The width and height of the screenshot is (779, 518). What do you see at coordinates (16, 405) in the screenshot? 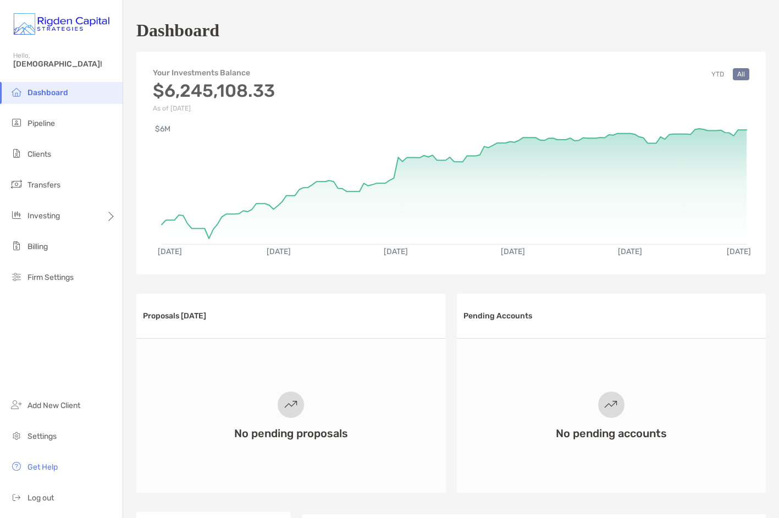
I see `img: add_new_client icon` at bounding box center [16, 405].